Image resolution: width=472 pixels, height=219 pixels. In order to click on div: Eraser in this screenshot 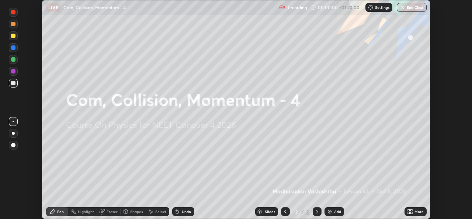, I will do `click(112, 211)`.